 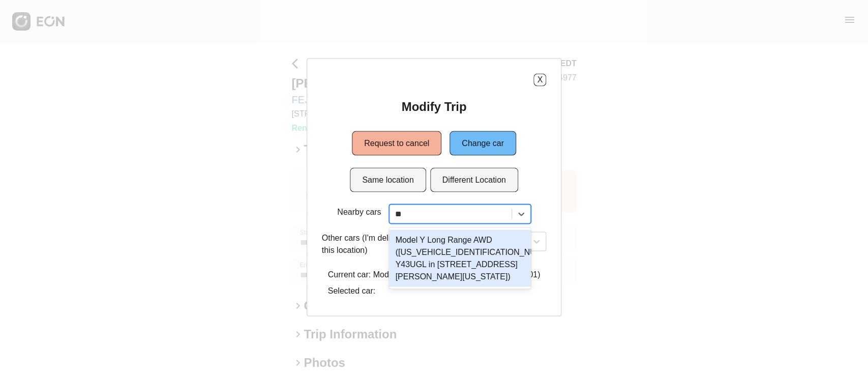 What do you see at coordinates (396, 143) in the screenshot?
I see `button: Request to cancel` at bounding box center [396, 143].